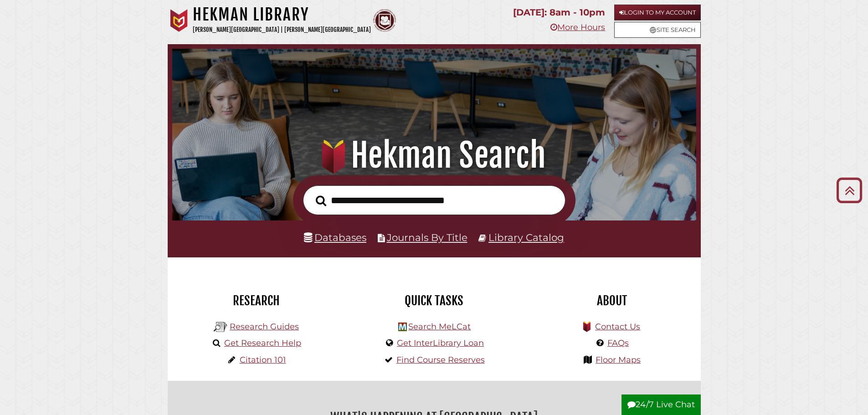  I want to click on h1: Hekman Search, so click(434, 155).